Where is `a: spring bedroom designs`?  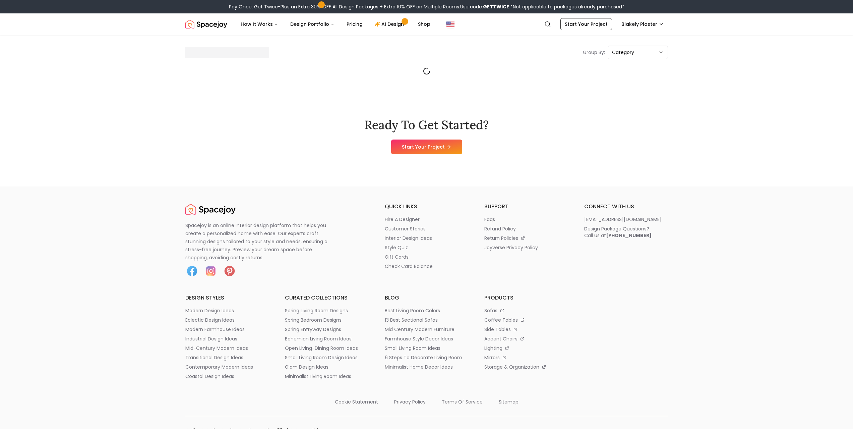
a: spring bedroom designs is located at coordinates (327, 320).